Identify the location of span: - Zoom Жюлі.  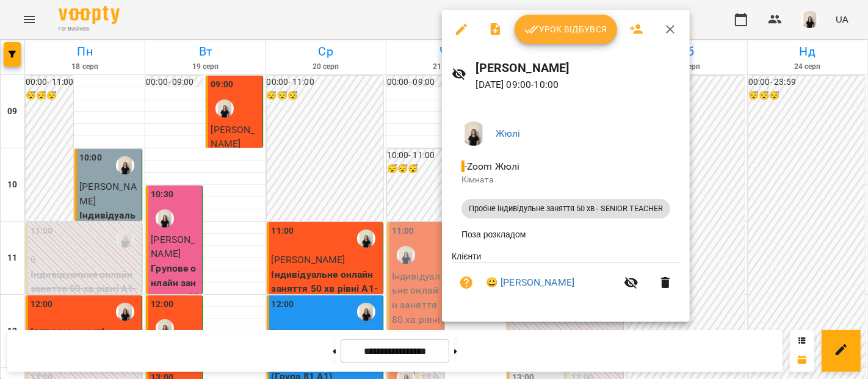
(492, 166).